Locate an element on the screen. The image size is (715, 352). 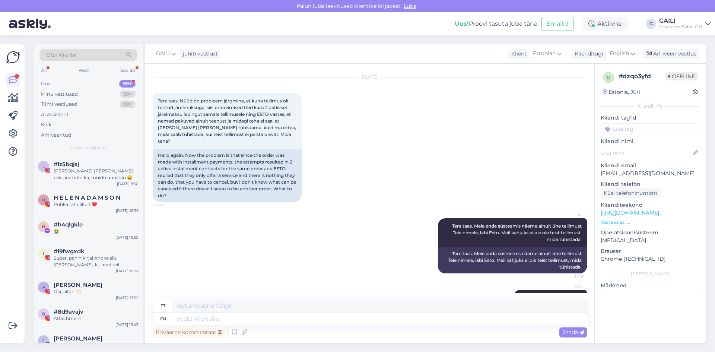
span: Otsi kliente is located at coordinates (61, 55).